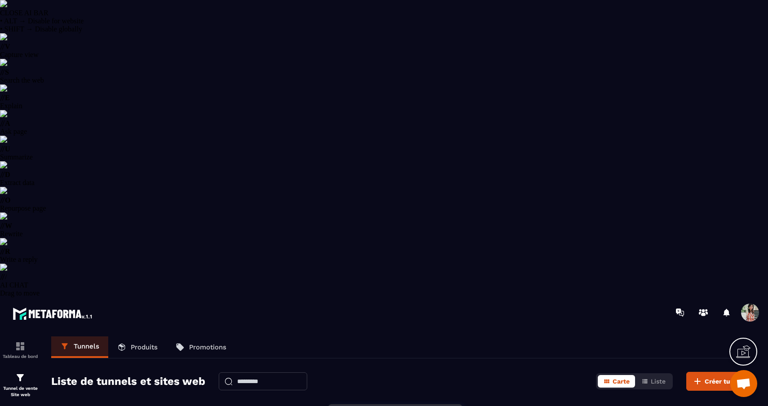 This screenshot has height=406, width=768. What do you see at coordinates (144, 347) in the screenshot?
I see `p: Produits` at bounding box center [144, 347].